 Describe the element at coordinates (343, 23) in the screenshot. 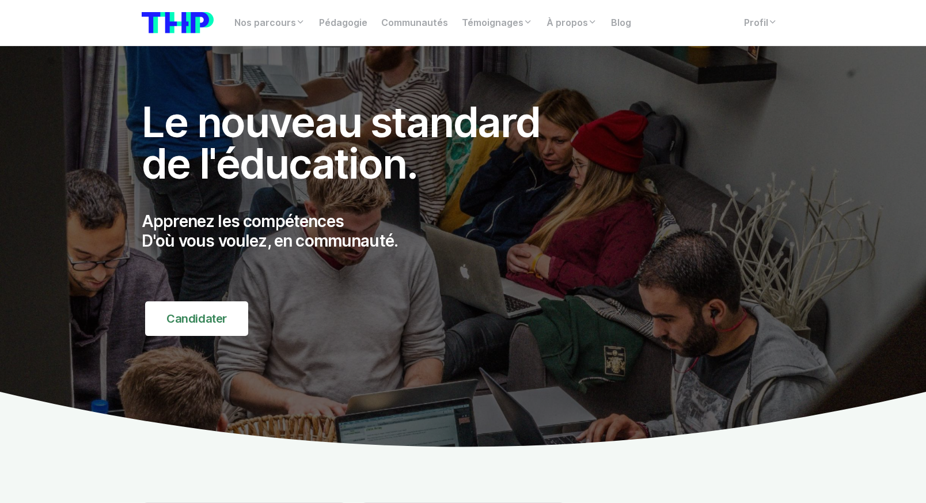

I see `a: Pédagogie` at that location.